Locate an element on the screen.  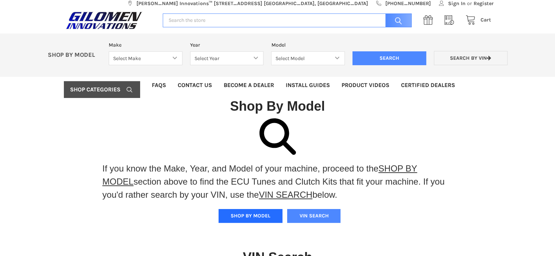
p: If you know the Make, Year, and Model of your machine, proceed to the section above to find the E... is located at coordinates (277, 182).